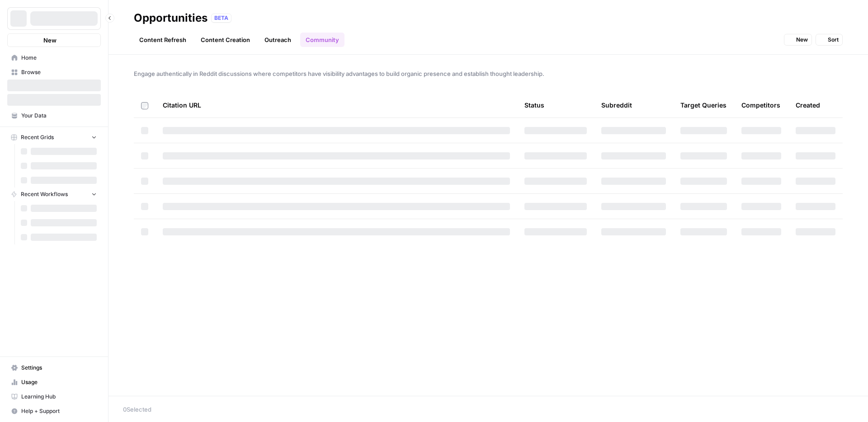 Image resolution: width=868 pixels, height=422 pixels. Describe the element at coordinates (58, 412) in the screenshot. I see `span: Help + Support` at that location.